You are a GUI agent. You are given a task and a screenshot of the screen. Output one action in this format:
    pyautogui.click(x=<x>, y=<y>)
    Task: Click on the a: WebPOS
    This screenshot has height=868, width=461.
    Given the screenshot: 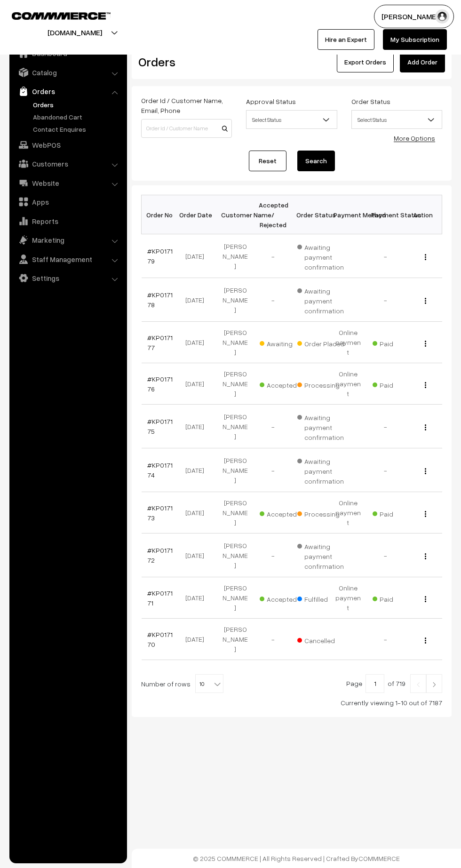 What is the action you would take?
    pyautogui.click(x=68, y=145)
    